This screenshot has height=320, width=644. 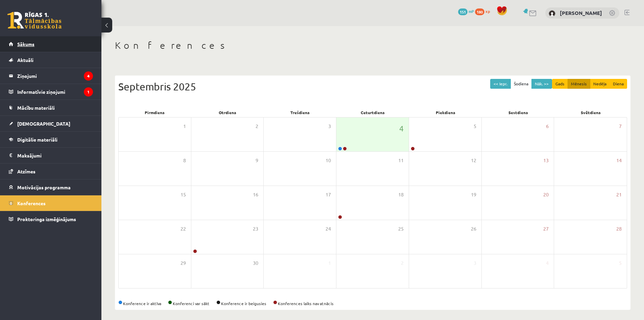 I want to click on a: Ziņojumi4, so click(x=51, y=76).